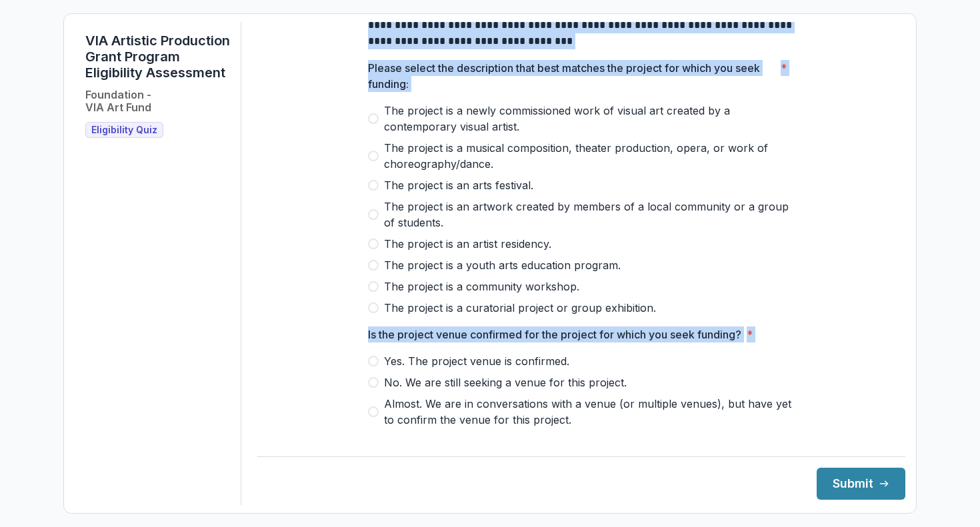 The height and width of the screenshot is (527, 980). I want to click on p: Please select the description that best matches the project for which you seek funding:, so click(572, 76).